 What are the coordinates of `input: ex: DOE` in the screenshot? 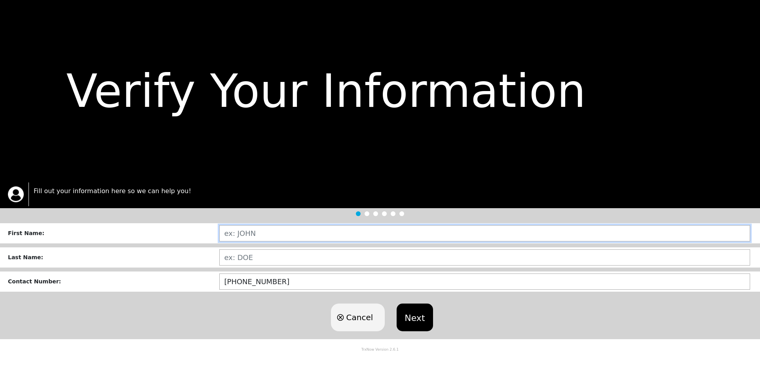 It's located at (485, 257).